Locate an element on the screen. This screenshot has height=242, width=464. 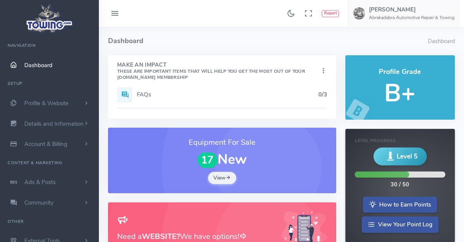
span: Profile & Website is located at coordinates (46, 103).